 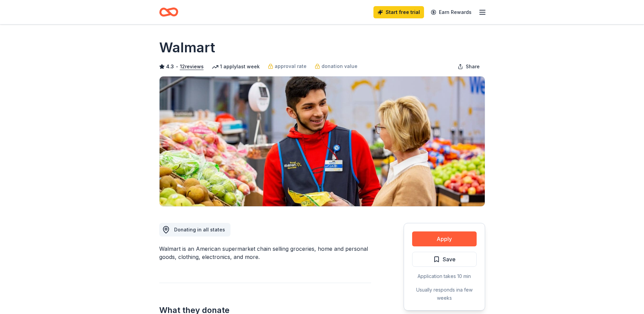 What do you see at coordinates (236, 67) in the screenshot?
I see `div: 1 apply last week` at bounding box center [236, 67].